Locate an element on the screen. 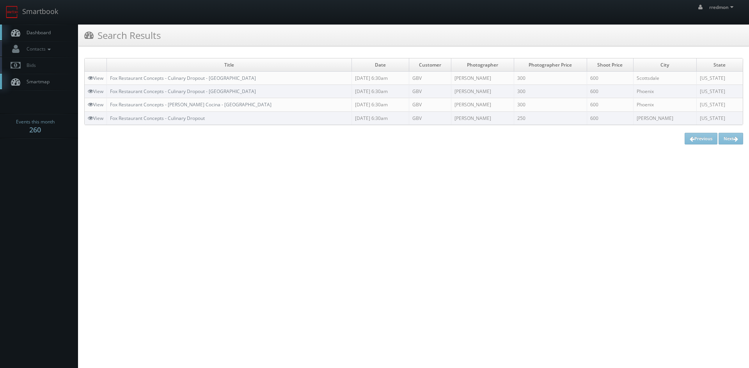 This screenshot has width=749, height=368. span: Smartmap is located at coordinates (36, 81).